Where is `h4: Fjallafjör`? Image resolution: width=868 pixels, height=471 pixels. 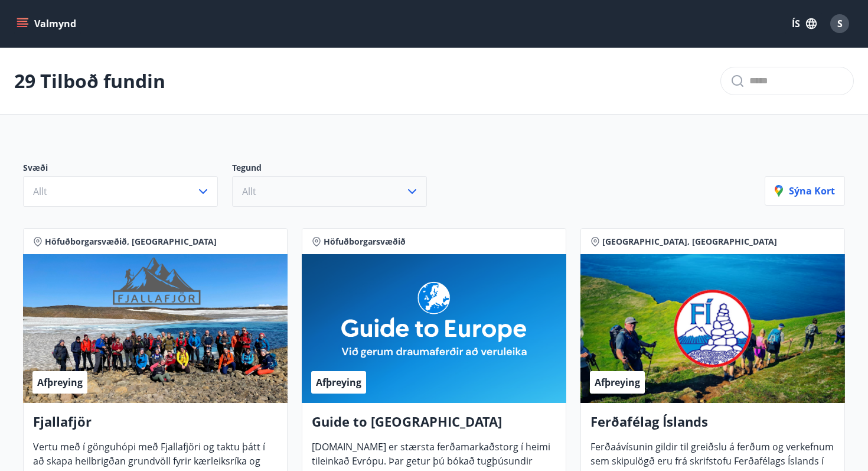
h4: Fjallafjör is located at coordinates (155, 426).